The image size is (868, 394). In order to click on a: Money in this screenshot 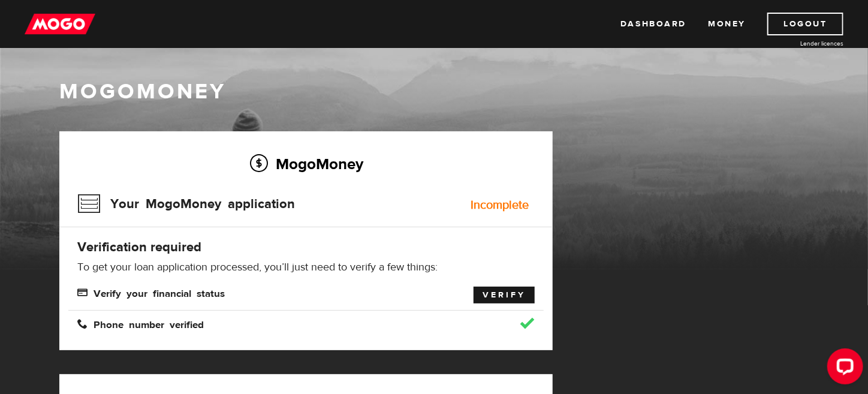, I will do `click(727, 24)`.